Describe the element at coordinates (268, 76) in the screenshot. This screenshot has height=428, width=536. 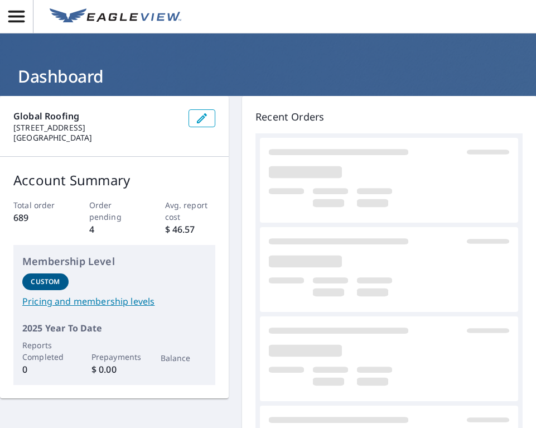
I see `h1: Dashboard` at that location.